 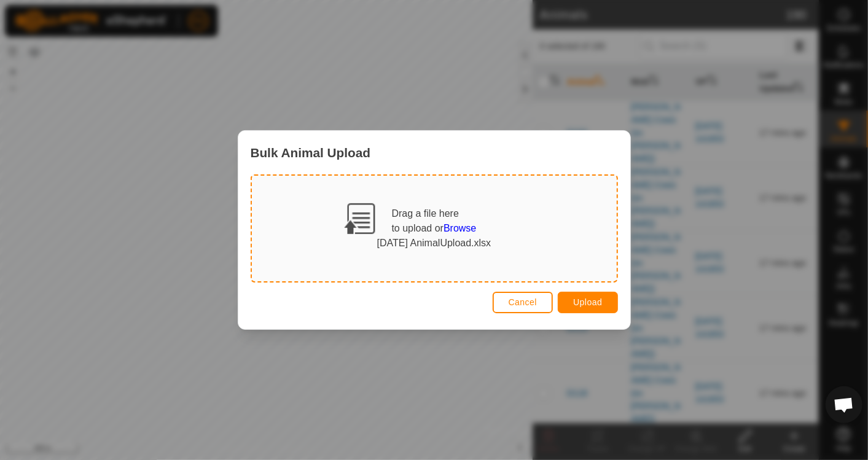 What do you see at coordinates (523, 302) in the screenshot?
I see `span: Cancel` at bounding box center [523, 302].